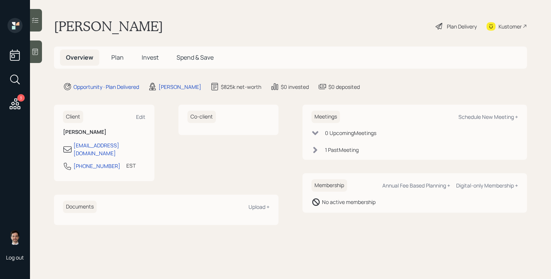 The height and width of the screenshot is (279, 551). What do you see at coordinates (462, 26) in the screenshot?
I see `div: Plan Delivery` at bounding box center [462, 26].